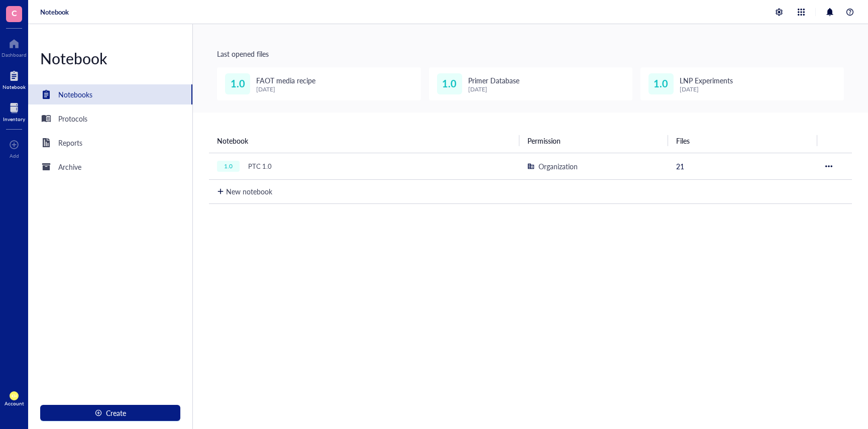  Describe the element at coordinates (742, 166) in the screenshot. I see `td: 21` at that location.